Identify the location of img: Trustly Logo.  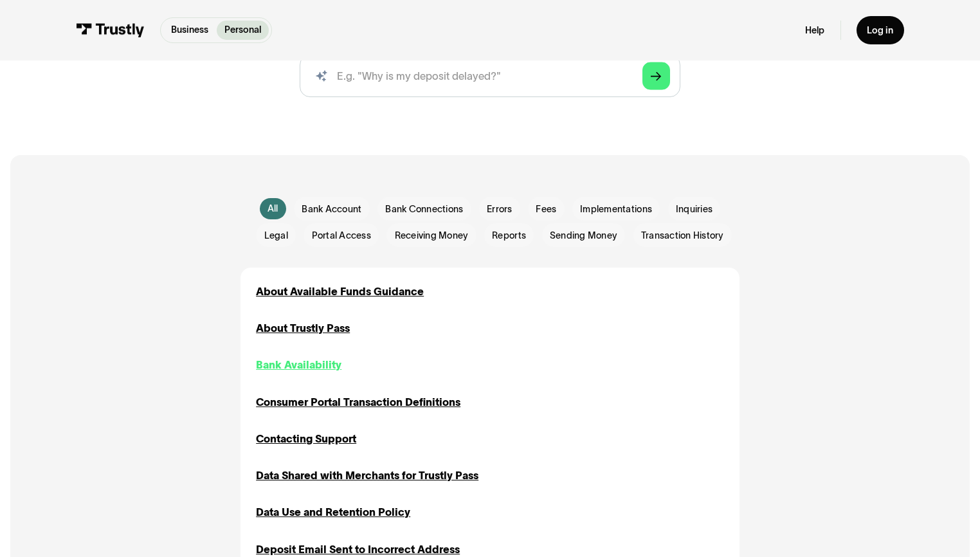
(110, 30).